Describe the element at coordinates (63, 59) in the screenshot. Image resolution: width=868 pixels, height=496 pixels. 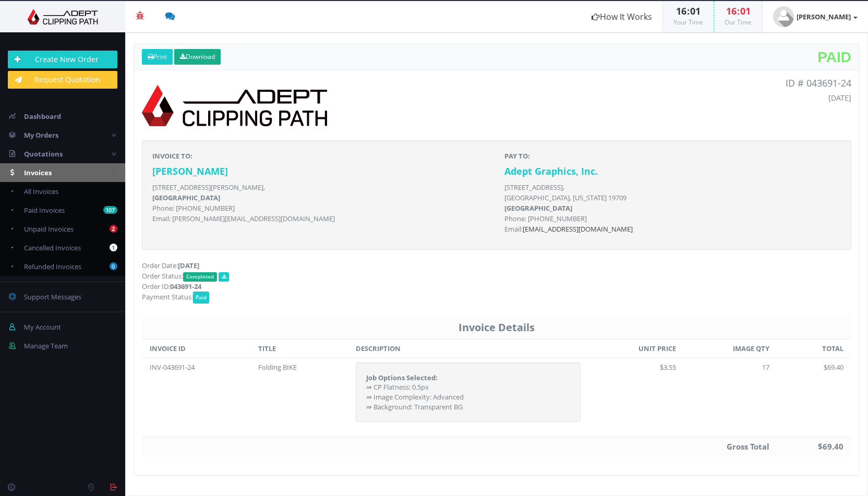
I see `a: Create New Order` at that location.